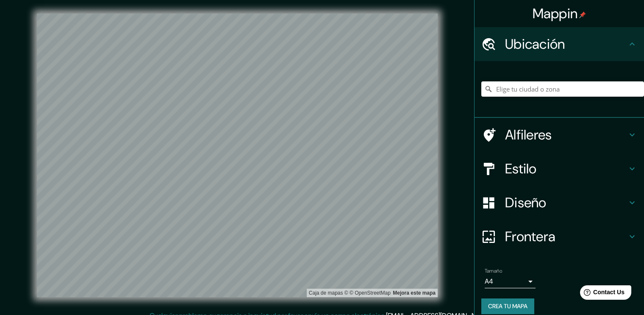 The height and width of the screenshot is (315, 644). What do you see at coordinates (583, 15) in the screenshot?
I see `img: pin-icon.png` at bounding box center [583, 15].